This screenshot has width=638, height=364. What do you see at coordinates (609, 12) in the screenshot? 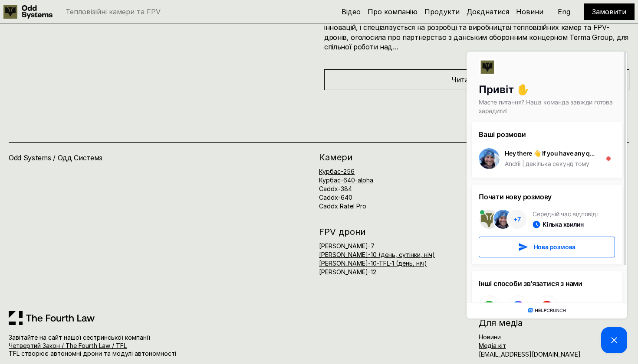
I see `a: Замовити` at bounding box center [609, 12].